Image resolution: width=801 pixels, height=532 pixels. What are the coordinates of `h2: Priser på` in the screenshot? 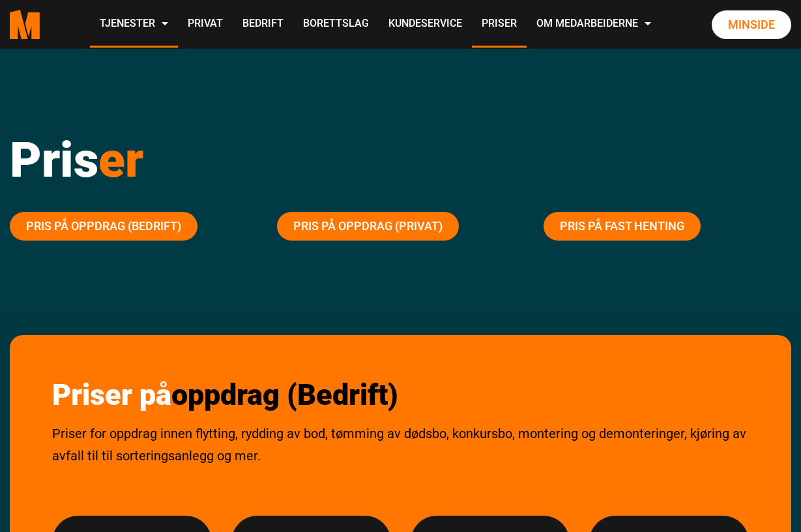 It's located at (400, 395).